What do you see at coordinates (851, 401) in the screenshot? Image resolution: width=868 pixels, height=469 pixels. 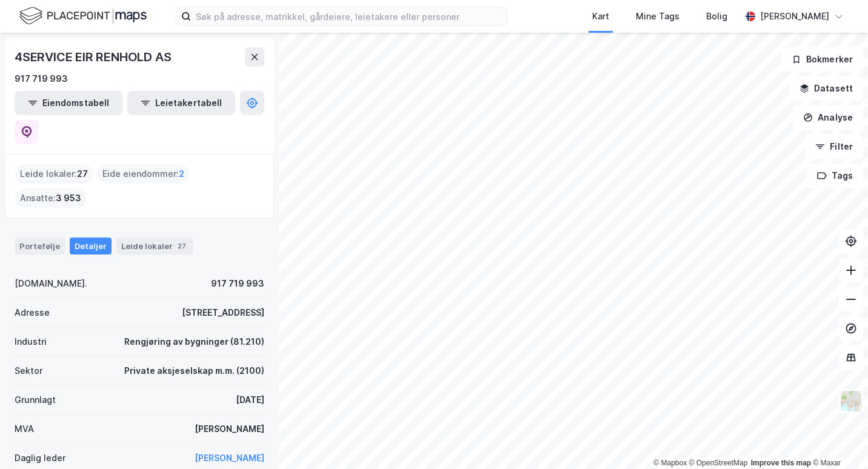 I see `img: Z` at bounding box center [851, 401].